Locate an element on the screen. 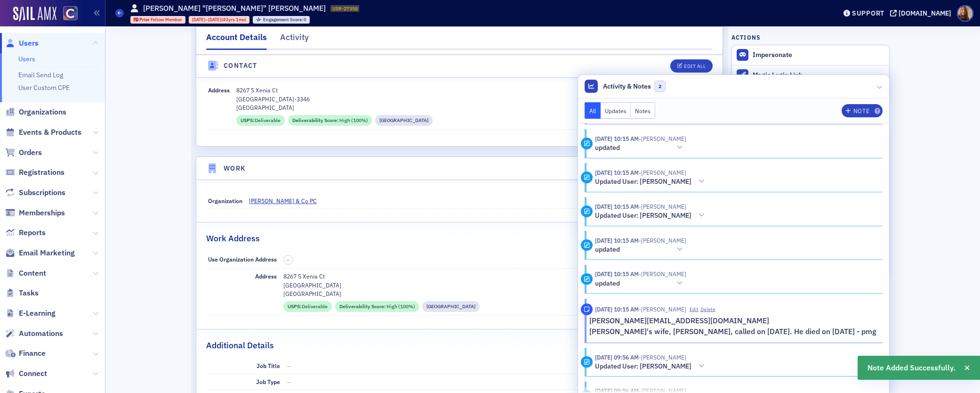 This screenshot has height=393, width=980. span: Finance is located at coordinates (32, 353).